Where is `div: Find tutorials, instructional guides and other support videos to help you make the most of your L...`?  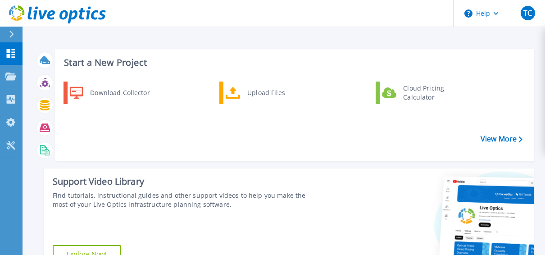
div: Find tutorials, instructional guides and other support videos to help you make the most of your L... is located at coordinates (180, 200).